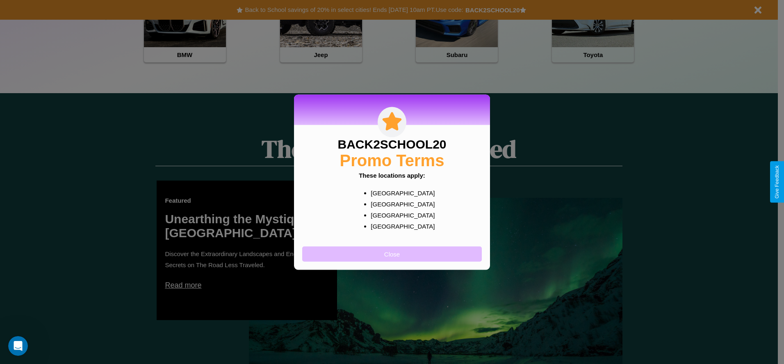 The height and width of the screenshot is (364, 784). What do you see at coordinates (392, 253) in the screenshot?
I see `button: Close` at bounding box center [392, 253].